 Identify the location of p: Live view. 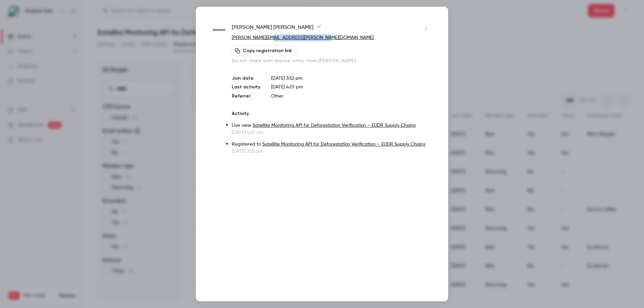
(331, 126).